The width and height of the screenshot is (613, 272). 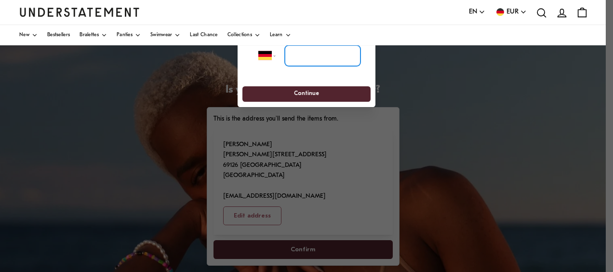 I want to click on span: Panties, so click(x=124, y=35).